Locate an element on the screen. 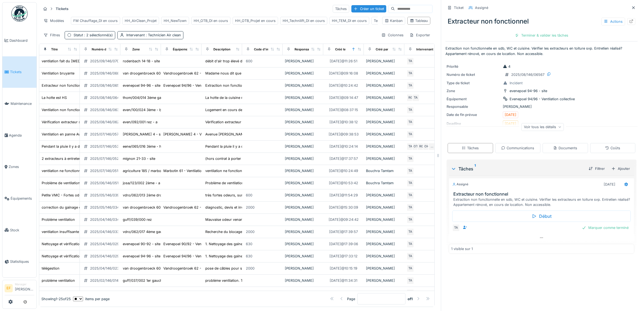  div: 2025/05/146/03474 is located at coordinates (106, 207).